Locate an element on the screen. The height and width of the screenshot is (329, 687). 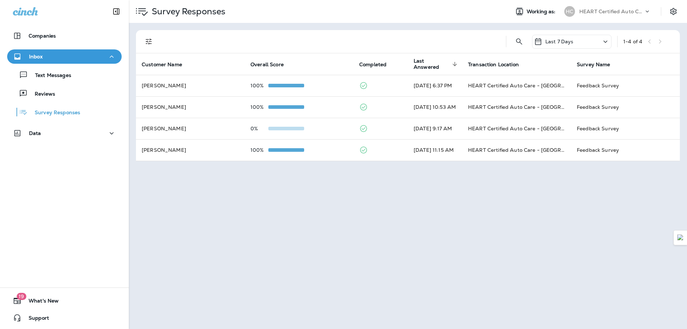
span: Support is located at coordinates (35, 319).